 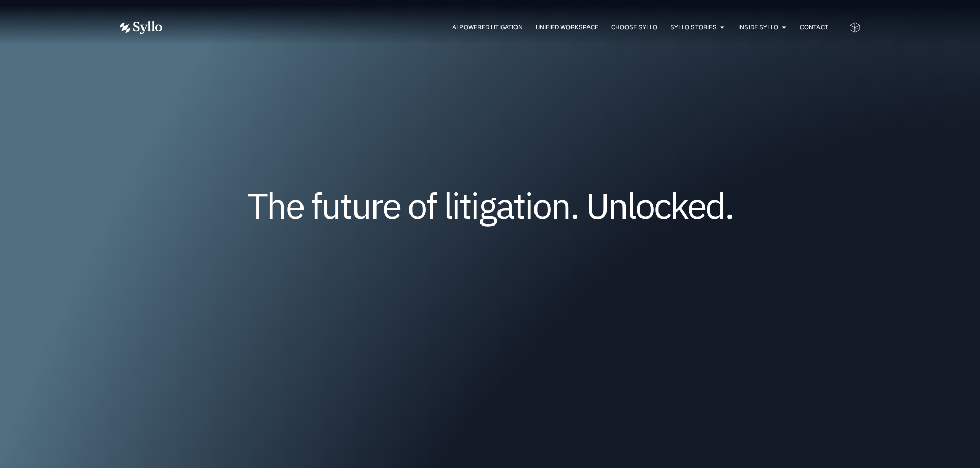 What do you see at coordinates (813, 27) in the screenshot?
I see `span: Contact` at bounding box center [813, 27].